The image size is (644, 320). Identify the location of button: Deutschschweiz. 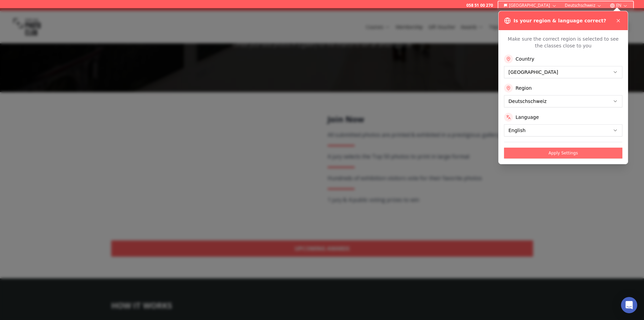
(583, 6).